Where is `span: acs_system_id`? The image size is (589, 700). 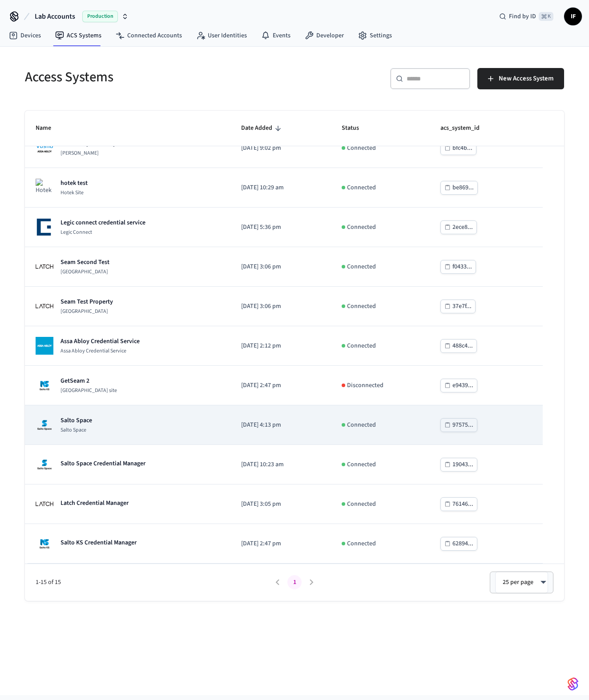
span: acs_system_id is located at coordinates (466, 128).